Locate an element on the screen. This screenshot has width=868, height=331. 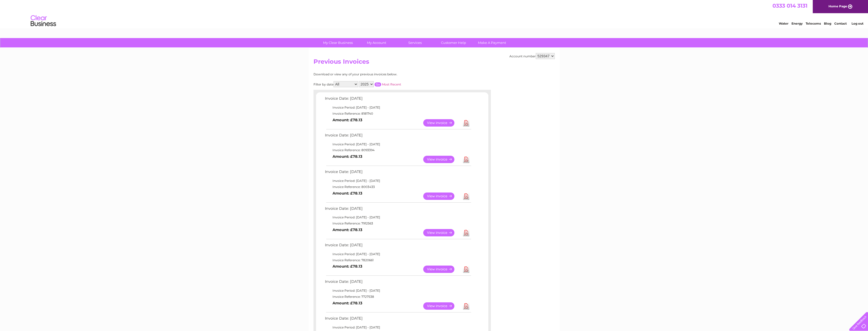
td: Invoice Reference: 7820661 is located at coordinates (398, 260).